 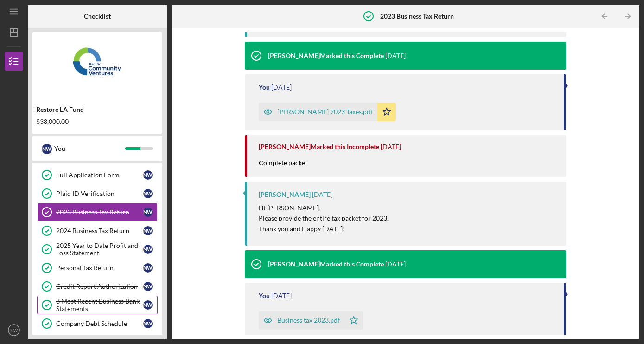 I want to click on div: Credit Report Authorization, so click(x=100, y=286).